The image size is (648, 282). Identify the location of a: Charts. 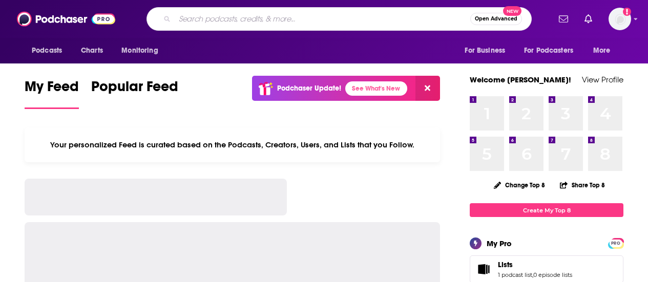
(92, 51).